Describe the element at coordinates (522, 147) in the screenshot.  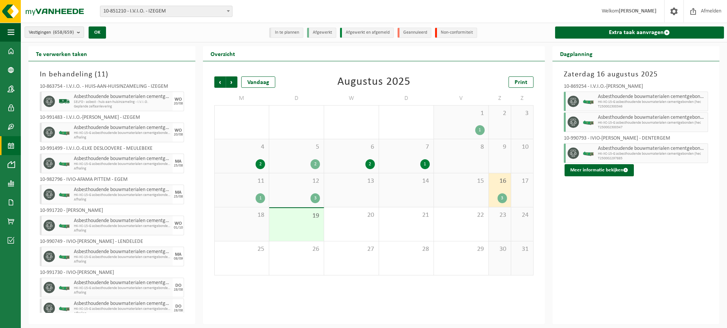
I see `span: 10` at that location.